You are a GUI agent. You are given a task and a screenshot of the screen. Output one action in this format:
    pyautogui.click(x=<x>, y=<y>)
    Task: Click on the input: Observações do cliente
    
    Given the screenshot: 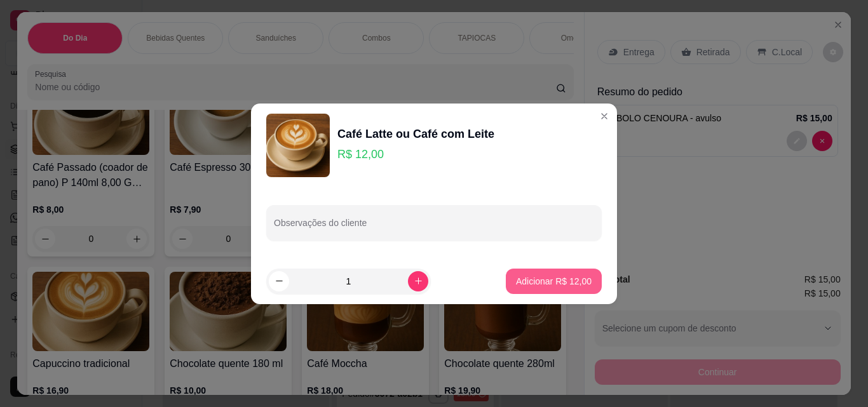 What is the action you would take?
    pyautogui.click(x=434, y=228)
    